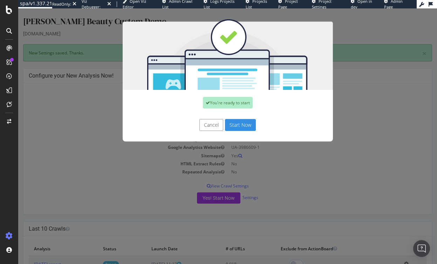 The image size is (437, 264). I want to click on div: ReadOnly:, so click(62, 4).